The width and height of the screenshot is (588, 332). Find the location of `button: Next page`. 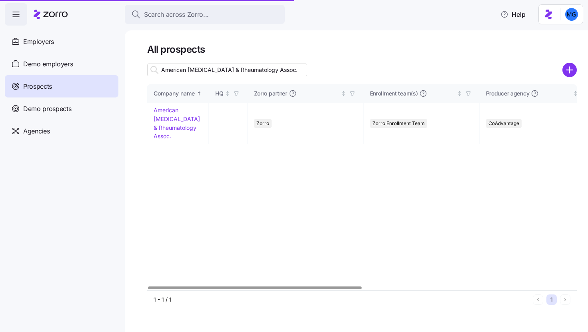

button: Next page is located at coordinates (565, 300).